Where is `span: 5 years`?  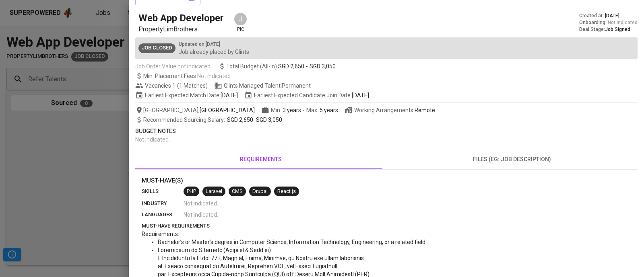
span: 5 years is located at coordinates (329, 110).